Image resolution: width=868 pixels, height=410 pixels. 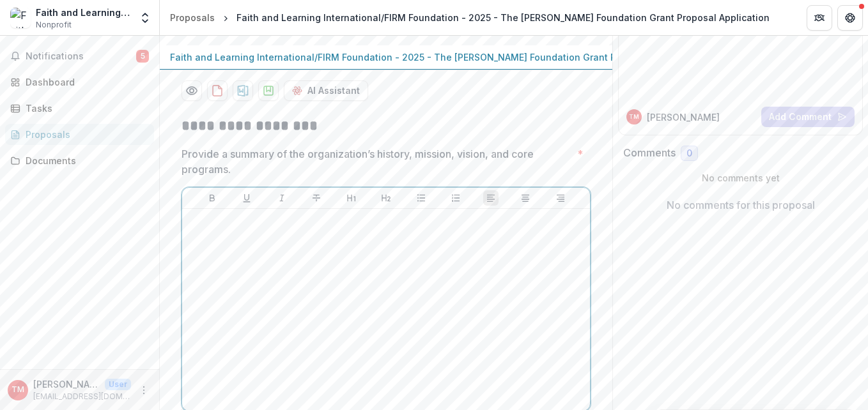 What do you see at coordinates (491, 198) in the screenshot?
I see `button: Align Left` at bounding box center [491, 198].